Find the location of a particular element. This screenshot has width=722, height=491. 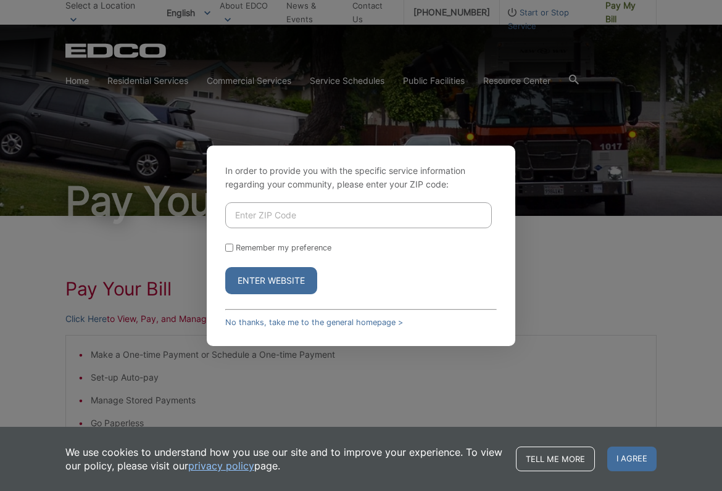

a: privacy policy is located at coordinates (221, 466).